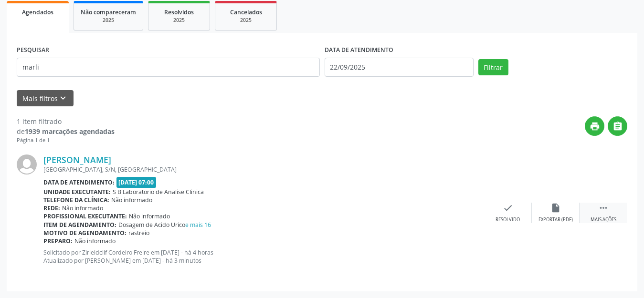  What do you see at coordinates (80, 224) in the screenshot?
I see `b: Item de agendamento:` at bounding box center [80, 224].